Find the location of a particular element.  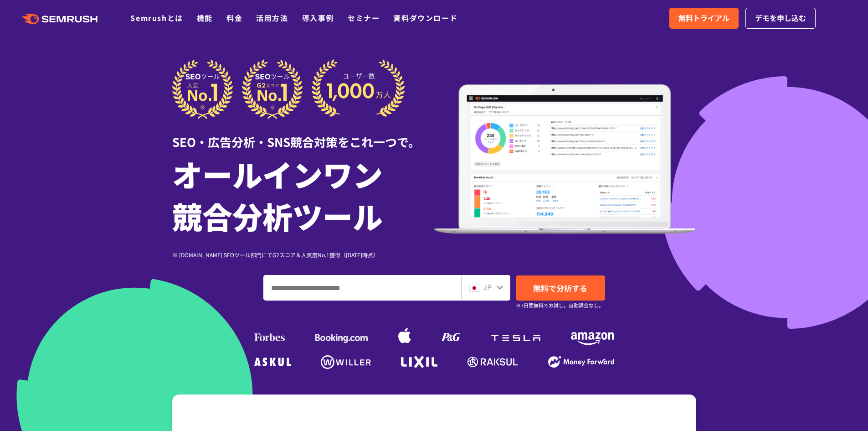

small: ※7日間無料でお試し。自動課金なし。 is located at coordinates (560, 305).